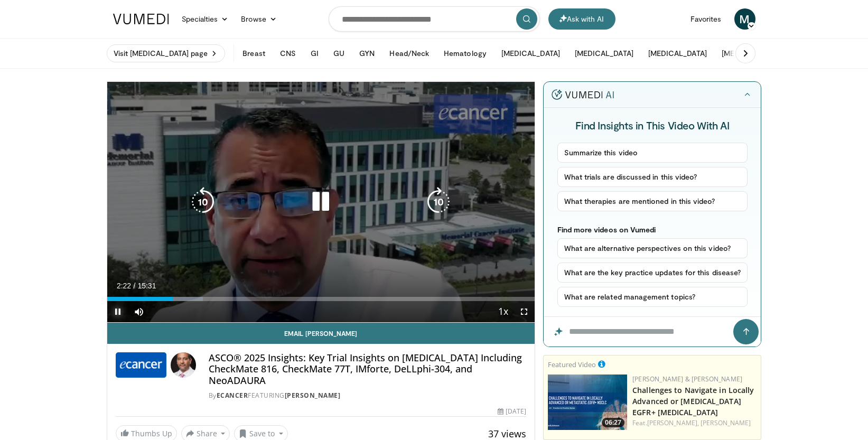  I want to click on button: Pause, so click(118, 312).